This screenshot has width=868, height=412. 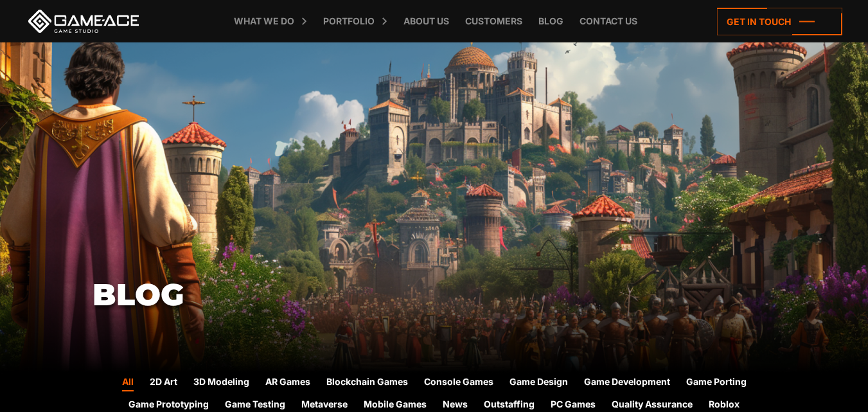 What do you see at coordinates (779, 22) in the screenshot?
I see `a: Get in touch` at bounding box center [779, 22].